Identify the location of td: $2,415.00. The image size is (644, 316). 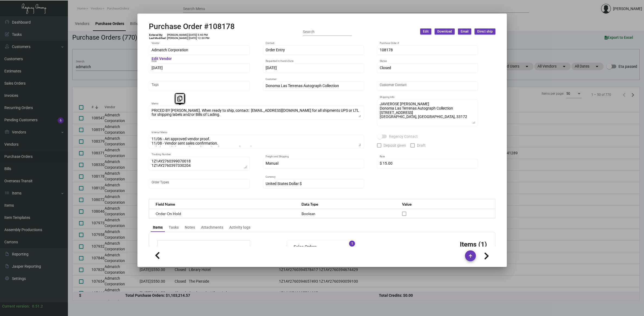
(228, 249).